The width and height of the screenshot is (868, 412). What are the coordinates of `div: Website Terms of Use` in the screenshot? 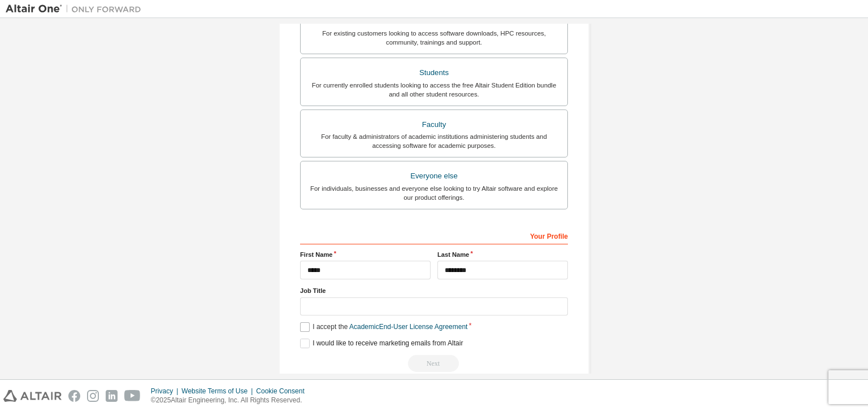 It's located at (219, 391).